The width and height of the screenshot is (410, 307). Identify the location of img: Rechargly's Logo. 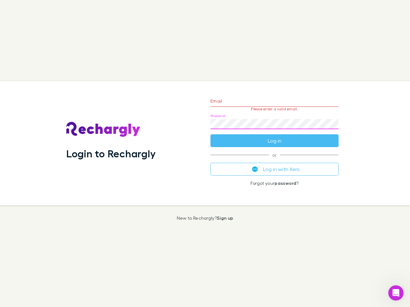
(103, 130).